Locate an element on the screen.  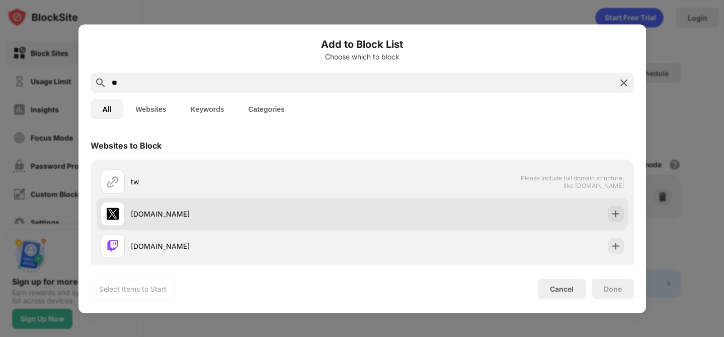
button: Websites is located at coordinates (150, 109).